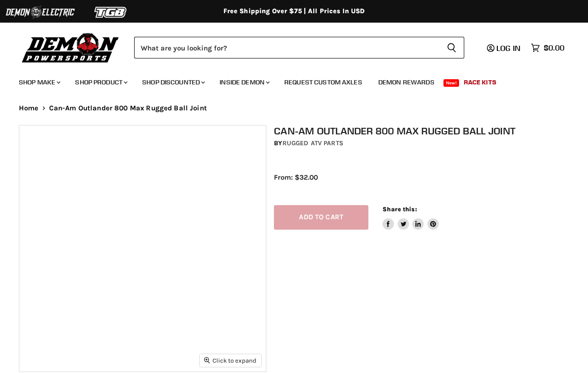  I want to click on a: Rugged ATV Parts, so click(313, 143).